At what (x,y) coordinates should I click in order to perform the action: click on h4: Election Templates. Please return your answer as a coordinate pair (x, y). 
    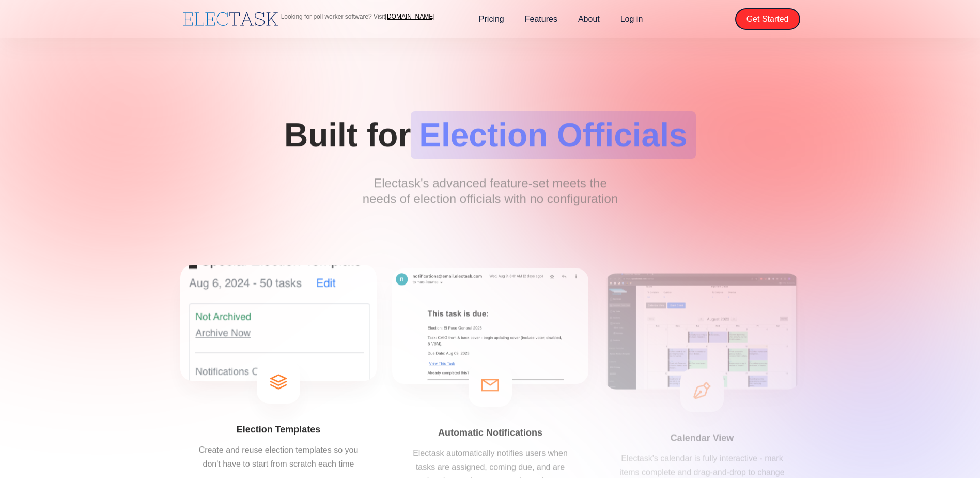
    Looking at the image, I should click on (278, 430).